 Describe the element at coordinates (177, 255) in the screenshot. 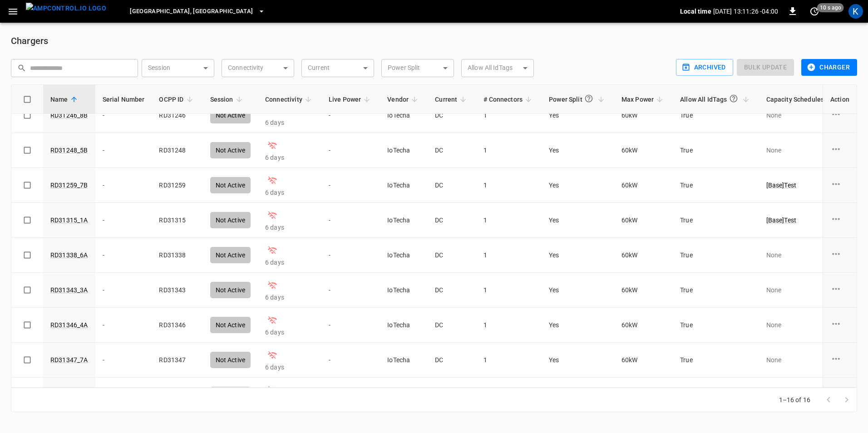

I see `td: RD31338` at that location.